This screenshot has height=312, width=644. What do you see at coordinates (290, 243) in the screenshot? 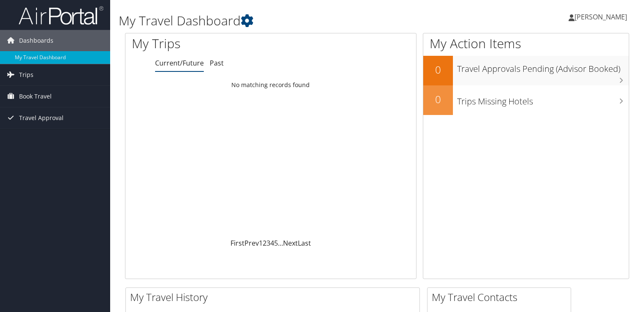
I see `a: Next` at bounding box center [290, 243].